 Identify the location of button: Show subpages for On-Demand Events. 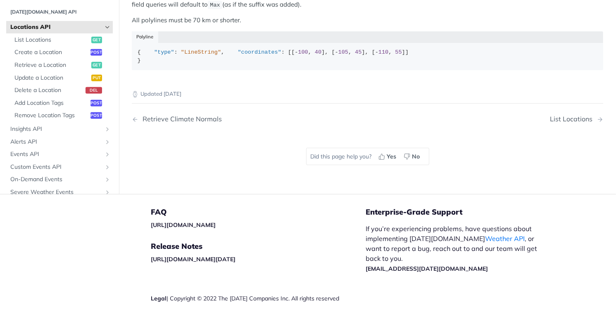
(107, 180).